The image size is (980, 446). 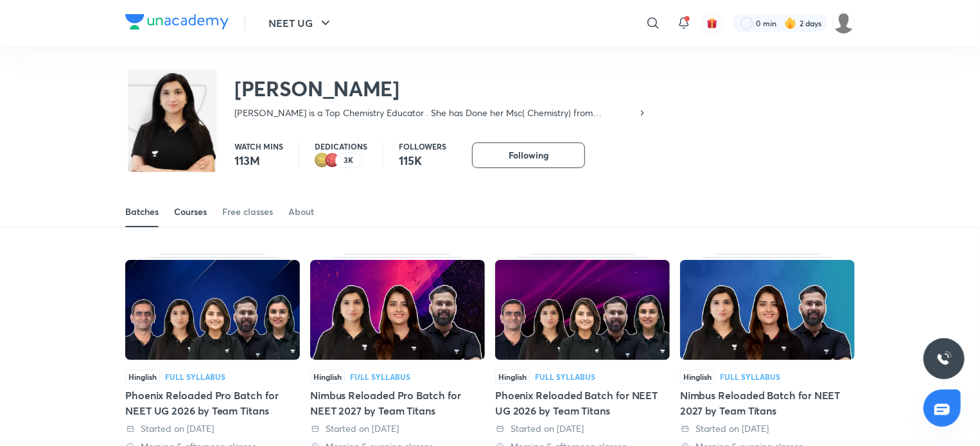 What do you see at coordinates (398, 403) in the screenshot?
I see `div: Nimbus Reloaded Pro Batch for NEET 2027 by Team Titans` at bounding box center [398, 403].